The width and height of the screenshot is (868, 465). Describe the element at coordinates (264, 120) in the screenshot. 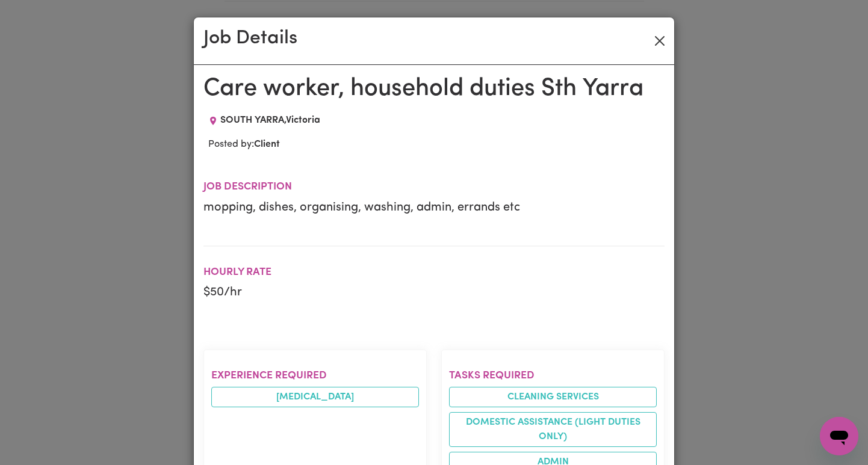

I see `div: Job location: SOUTH YARRA, Victoria` at that location.